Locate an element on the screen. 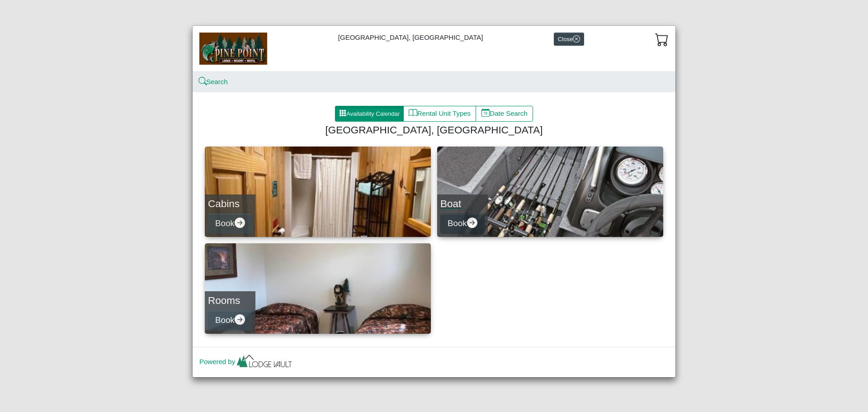 The width and height of the screenshot is (868, 412). button: grid3x3 gap fillAvailability Calendar is located at coordinates (369, 114).